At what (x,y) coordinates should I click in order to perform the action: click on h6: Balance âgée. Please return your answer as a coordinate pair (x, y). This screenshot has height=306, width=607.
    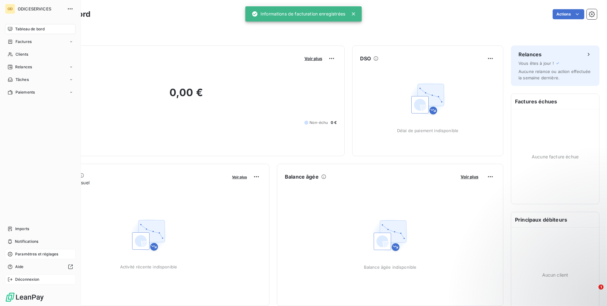
    Looking at the image, I should click on (302, 177).